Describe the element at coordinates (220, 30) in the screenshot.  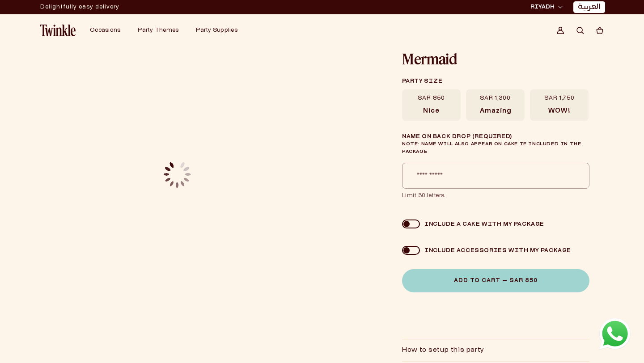
I see `summary: Party Supplies` at that location.